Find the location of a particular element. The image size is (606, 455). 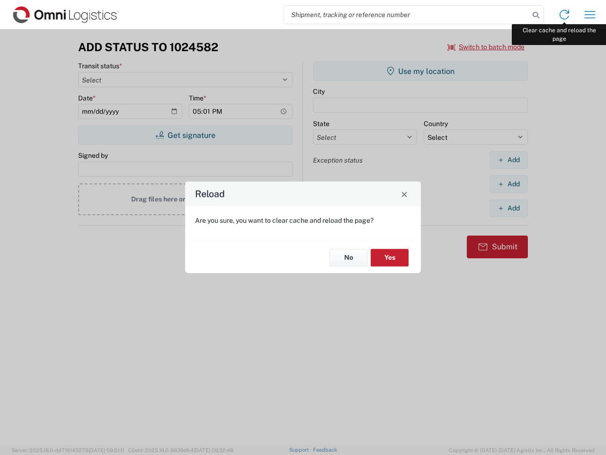

button: Yes is located at coordinates (390, 257).